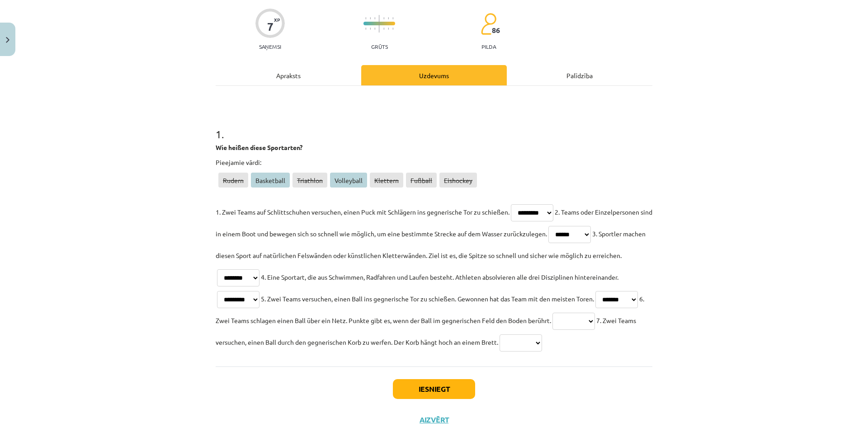  I want to click on span: 4. Eine Sportart, die aus Schwimmen, Radfahren und Laufen besteht. Athleten absolvieren alle drei..., so click(439, 277).